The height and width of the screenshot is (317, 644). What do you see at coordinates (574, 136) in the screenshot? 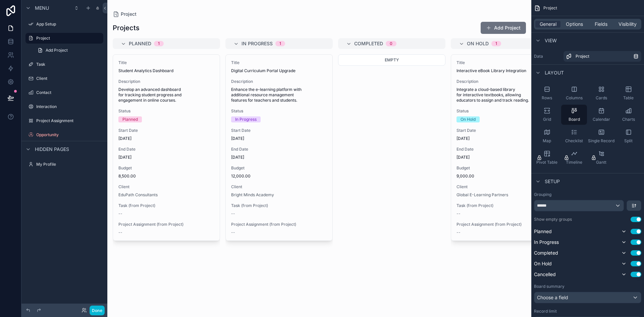
I see `button: Checklist` at bounding box center [574, 136].